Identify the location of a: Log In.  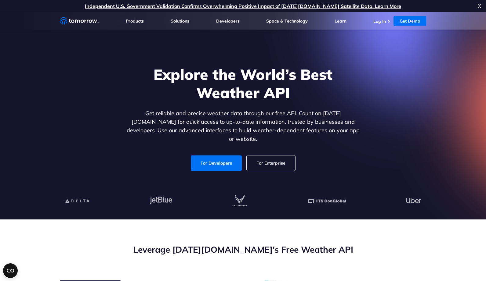
(379, 21).